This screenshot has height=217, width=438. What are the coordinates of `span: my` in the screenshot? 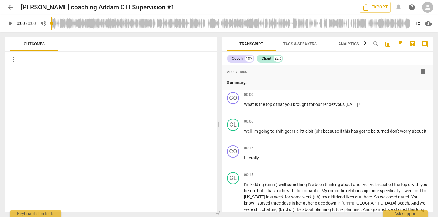 It's located at (325, 197).